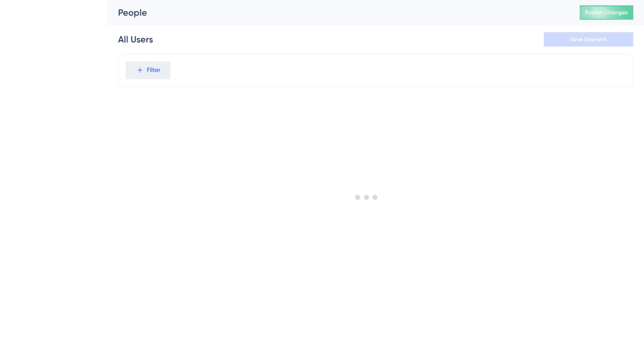  What do you see at coordinates (135, 39) in the screenshot?
I see `div: All Users` at bounding box center [135, 39].